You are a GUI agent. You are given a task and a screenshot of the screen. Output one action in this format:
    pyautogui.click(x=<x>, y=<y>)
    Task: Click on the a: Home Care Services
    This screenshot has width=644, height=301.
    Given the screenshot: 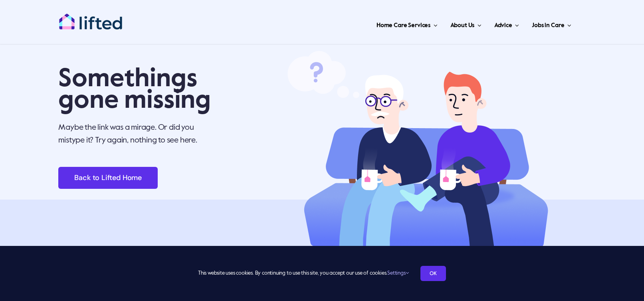 What is the action you would take?
    pyautogui.click(x=407, y=24)
    